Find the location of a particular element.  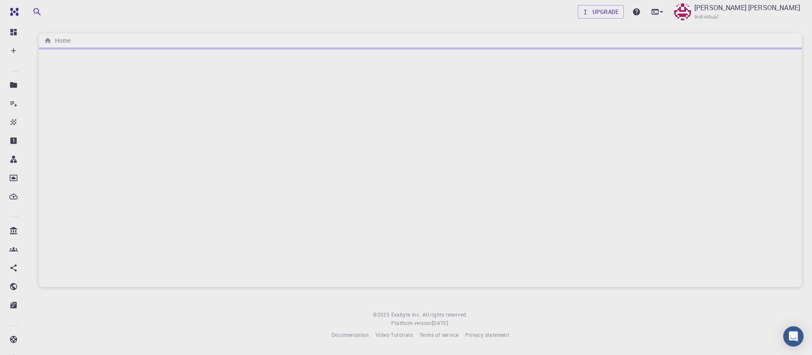

div: Open Intercom Messenger is located at coordinates (794, 337).